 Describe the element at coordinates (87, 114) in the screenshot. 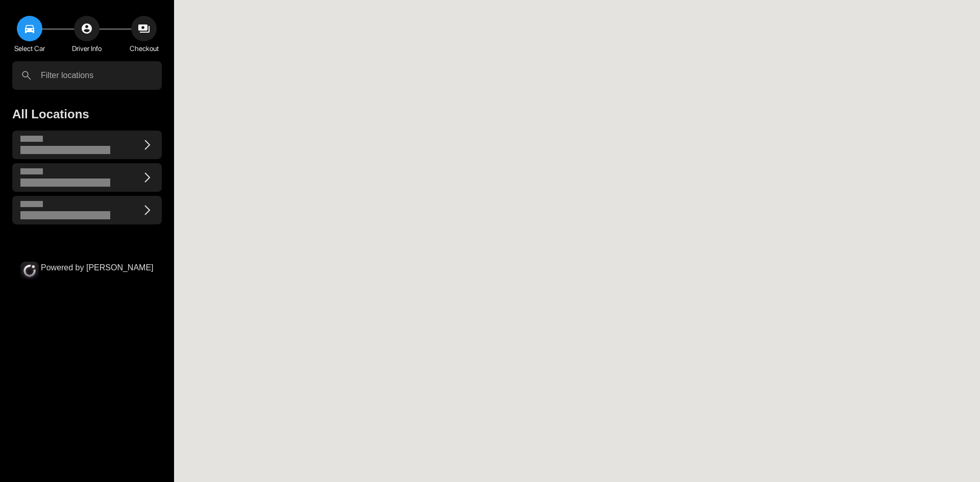

I see `h2: All Locations` at that location.